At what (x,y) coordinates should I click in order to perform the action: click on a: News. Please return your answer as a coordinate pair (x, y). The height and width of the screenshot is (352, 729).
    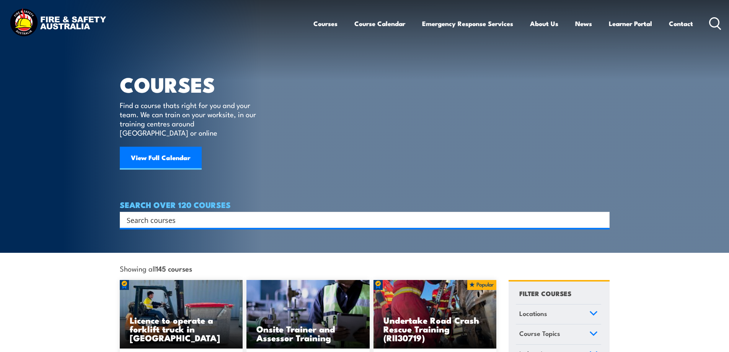
    Looking at the image, I should click on (583, 23).